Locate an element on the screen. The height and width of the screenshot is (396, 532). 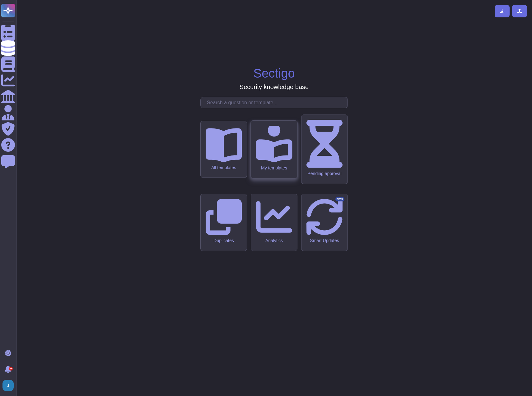
div: Duplicates is located at coordinates (224, 241).